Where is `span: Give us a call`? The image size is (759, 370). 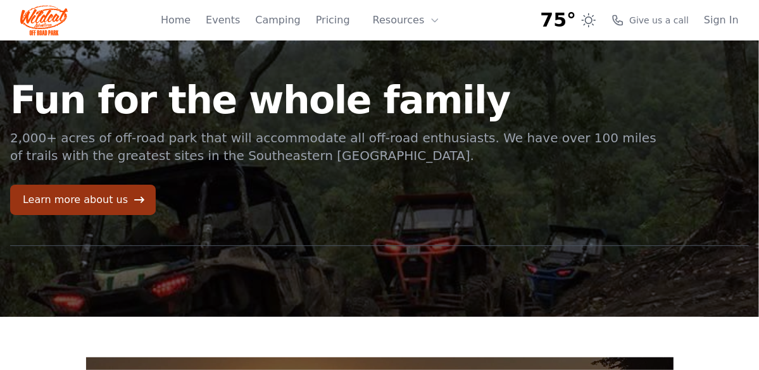 span: Give us a call is located at coordinates (659, 20).